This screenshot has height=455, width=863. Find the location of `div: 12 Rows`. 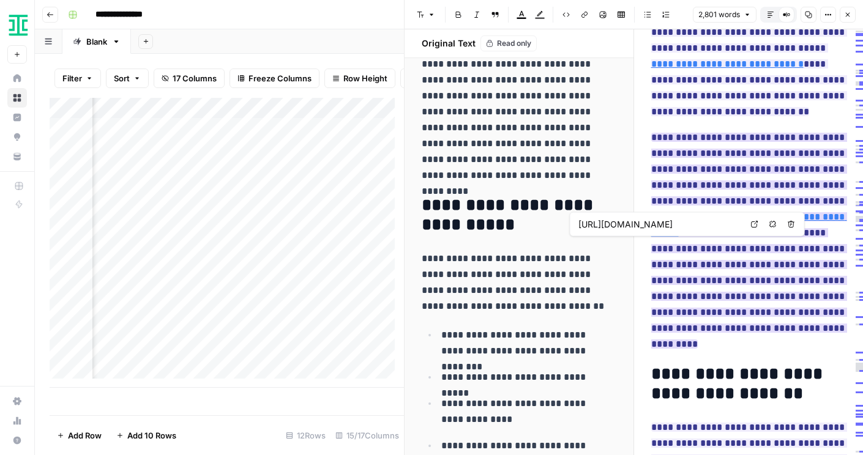

div: 12 Rows is located at coordinates (305, 436).